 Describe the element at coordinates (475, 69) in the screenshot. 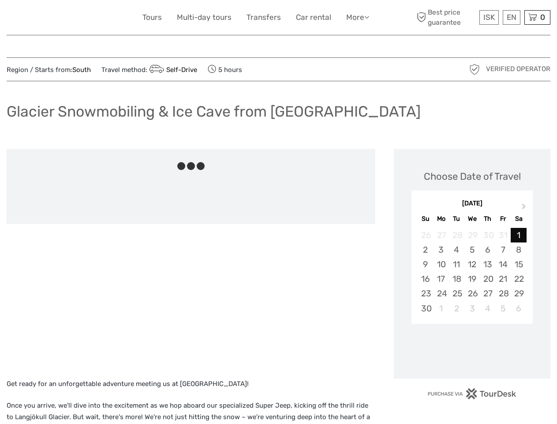

I see `img: verified_operator_grey_128.png` at that location.